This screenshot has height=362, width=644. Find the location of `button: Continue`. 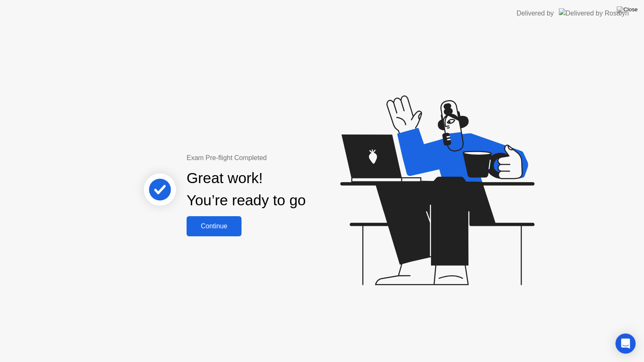

button: Continue is located at coordinates (214, 226).